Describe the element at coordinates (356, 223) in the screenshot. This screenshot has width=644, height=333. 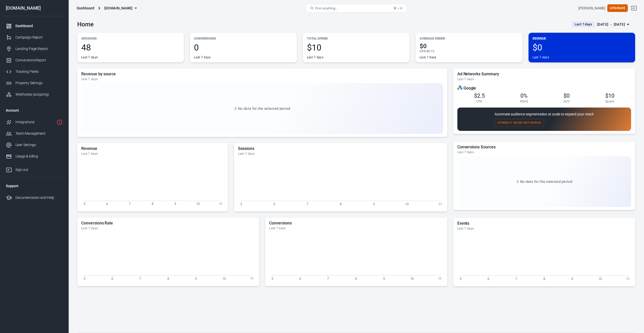
I see `h5: Conversions` at that location.